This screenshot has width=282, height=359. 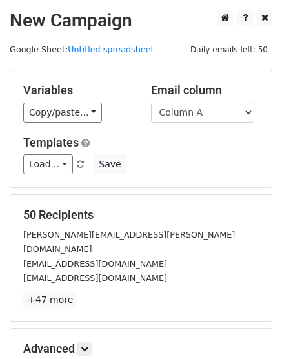 What do you see at coordinates (63, 112) in the screenshot?
I see `a: Copy/paste...` at bounding box center [63, 112].